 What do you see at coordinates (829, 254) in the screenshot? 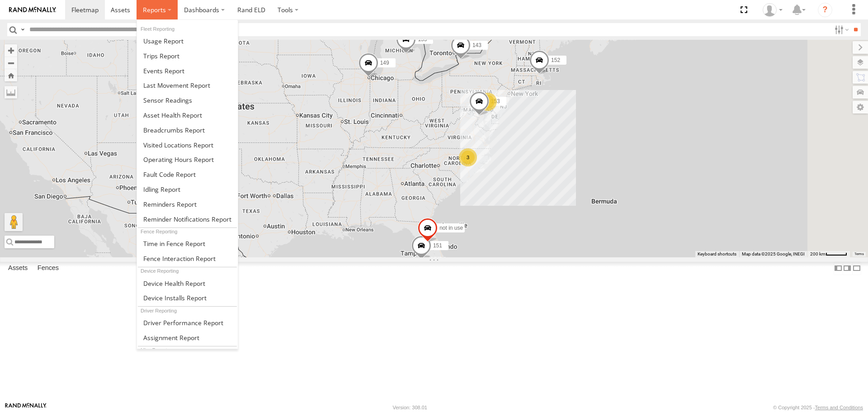
I see `button: Map Scale: 200 km per 44 pixels` at bounding box center [829, 254].